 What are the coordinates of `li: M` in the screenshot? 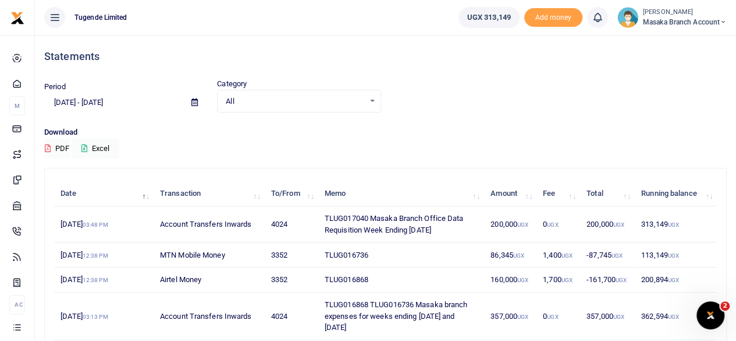 It's located at (17, 105).